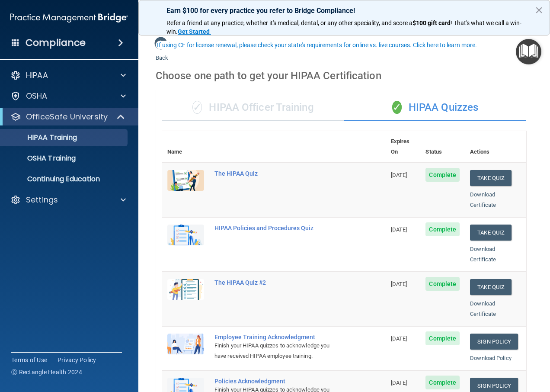 This screenshot has height=392, width=550. I want to click on div: HIPAA Policies and Procedures Quiz, so click(279, 228).